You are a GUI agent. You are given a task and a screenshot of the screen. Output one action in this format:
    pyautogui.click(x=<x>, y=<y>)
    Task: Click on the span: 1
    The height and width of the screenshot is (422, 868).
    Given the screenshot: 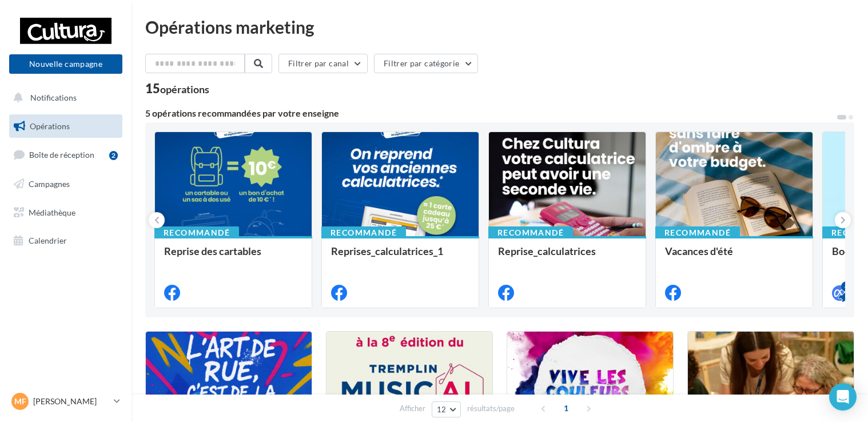 What is the action you would take?
    pyautogui.click(x=566, y=409)
    